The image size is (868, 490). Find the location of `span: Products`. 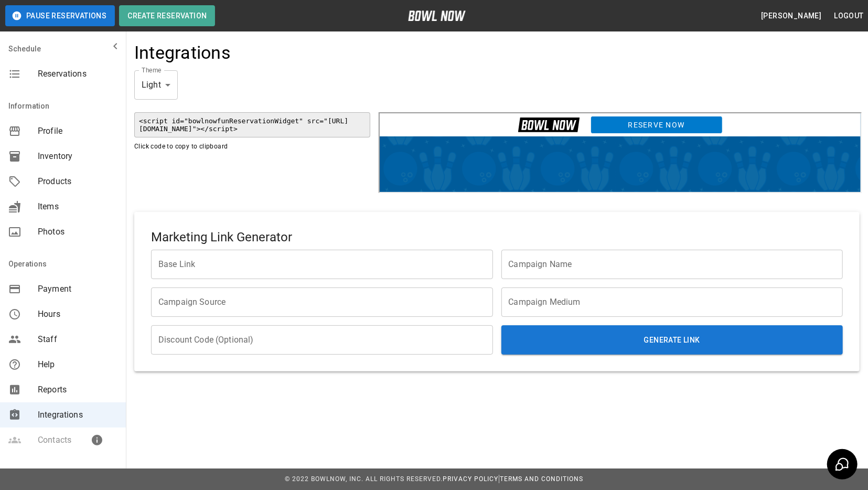

span: Products is located at coordinates (77, 182).